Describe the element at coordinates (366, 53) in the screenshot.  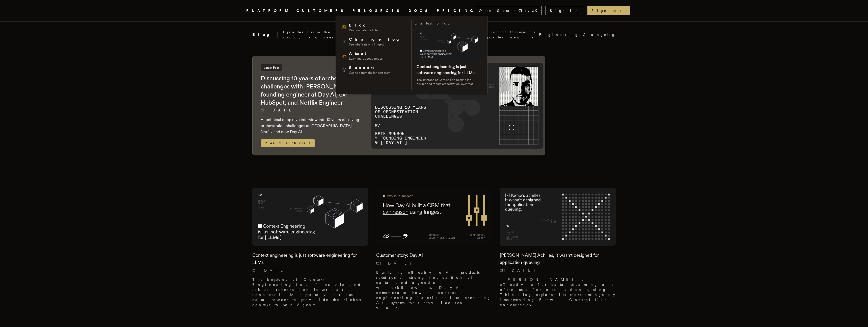
I see `span: About` at that location.